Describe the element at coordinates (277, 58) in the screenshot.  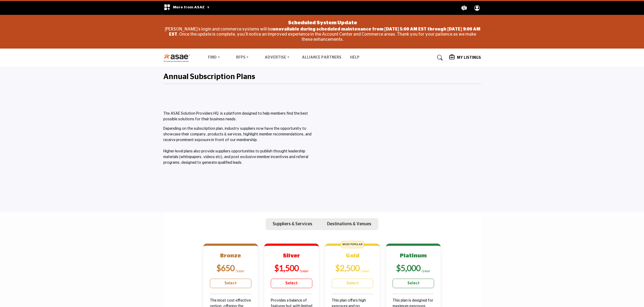
I see `a: Advertise` at that location.